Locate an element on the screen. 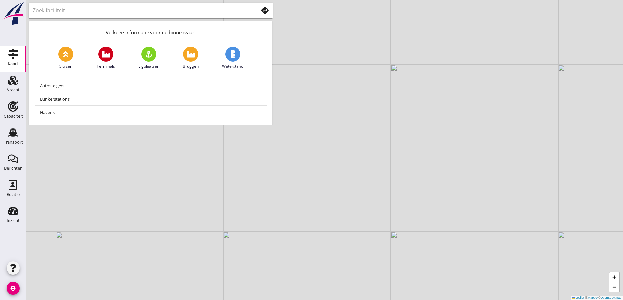  div: Vracht is located at coordinates (13, 90).